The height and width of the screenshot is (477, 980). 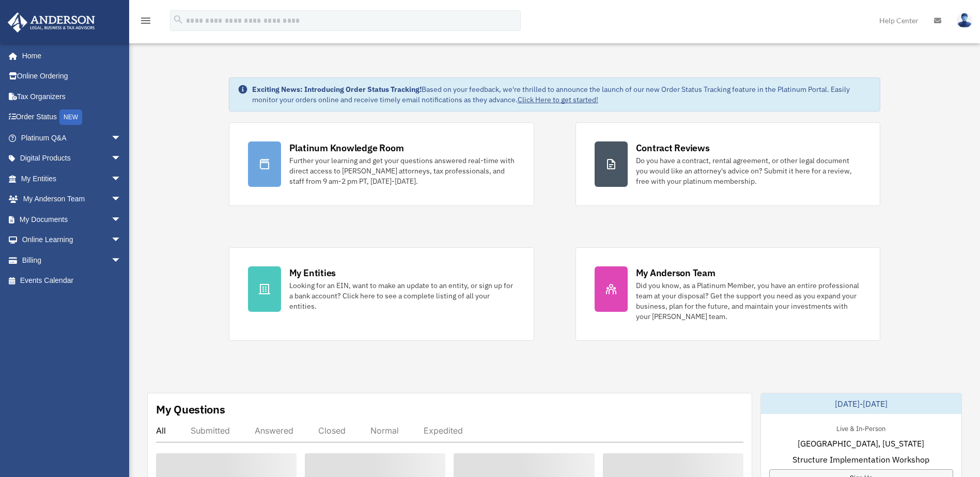 I want to click on div: Expedited, so click(x=443, y=431).